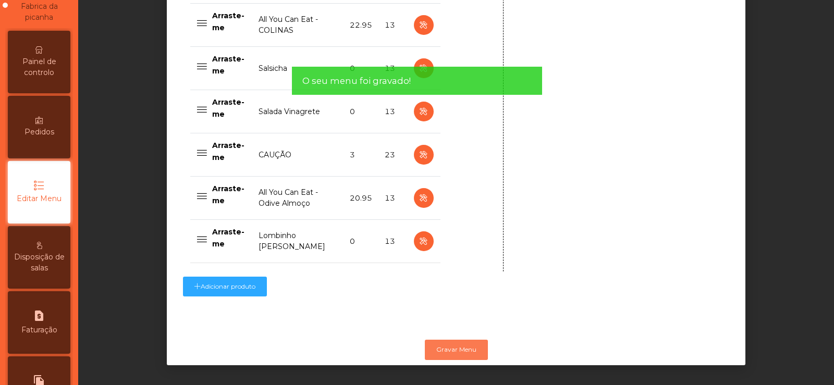 The width and height of the screenshot is (834, 385). I want to click on td: CAUÇÃO, so click(298, 155).